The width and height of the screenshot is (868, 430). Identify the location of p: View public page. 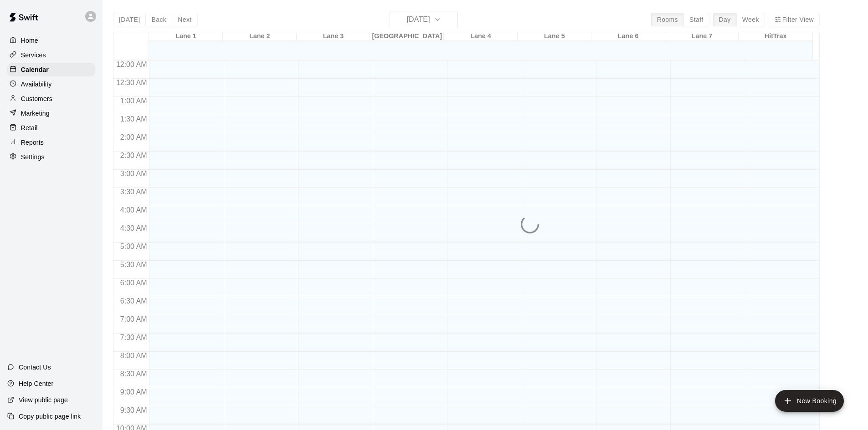
(43, 400).